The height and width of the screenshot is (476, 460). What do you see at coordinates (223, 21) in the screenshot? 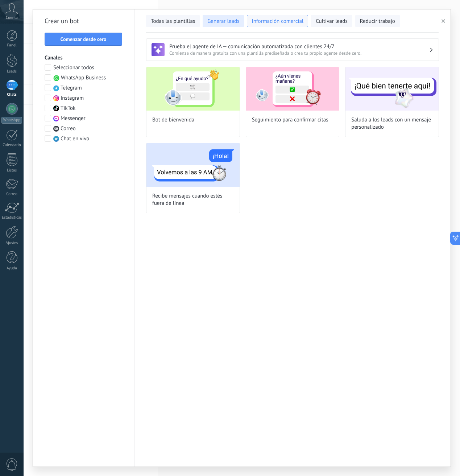
I see `span: Generar leads` at bounding box center [223, 21].